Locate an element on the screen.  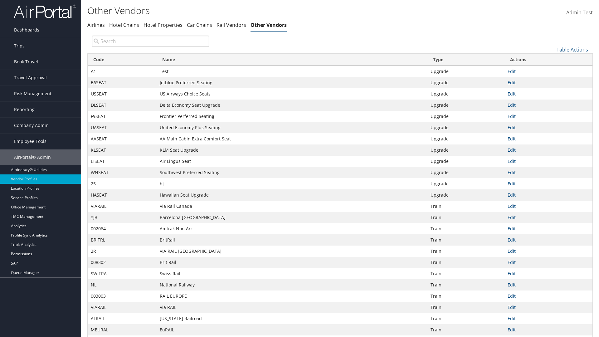
span: Risk Management is located at coordinates (33, 94).